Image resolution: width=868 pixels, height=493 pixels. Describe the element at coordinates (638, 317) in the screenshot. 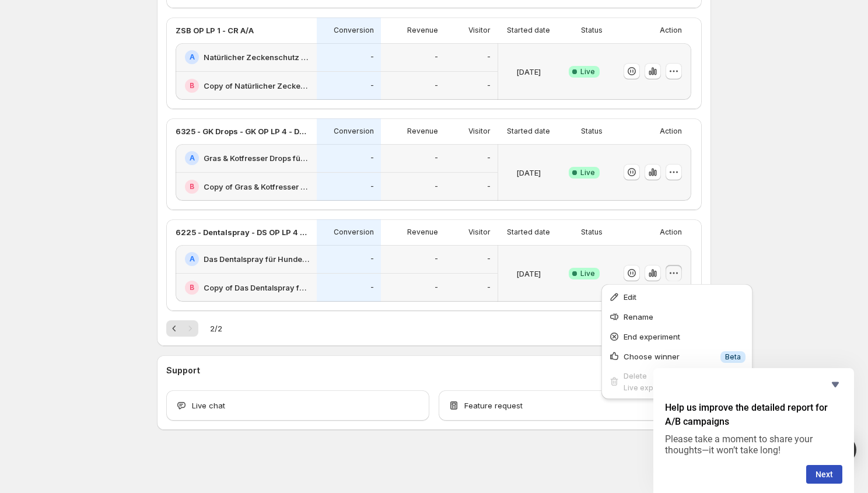

I see `span: Rename` at that location.